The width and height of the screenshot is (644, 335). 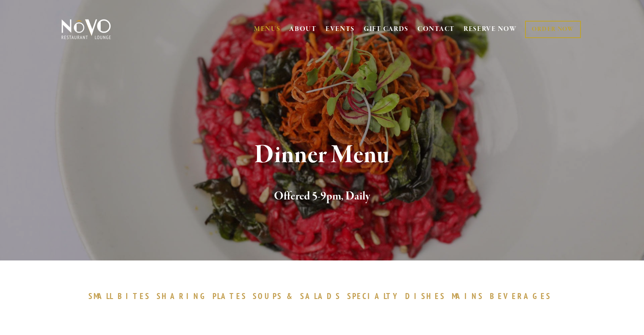 What do you see at coordinates (122, 296) in the screenshot?
I see `a: SMALLBITES` at bounding box center [122, 296].